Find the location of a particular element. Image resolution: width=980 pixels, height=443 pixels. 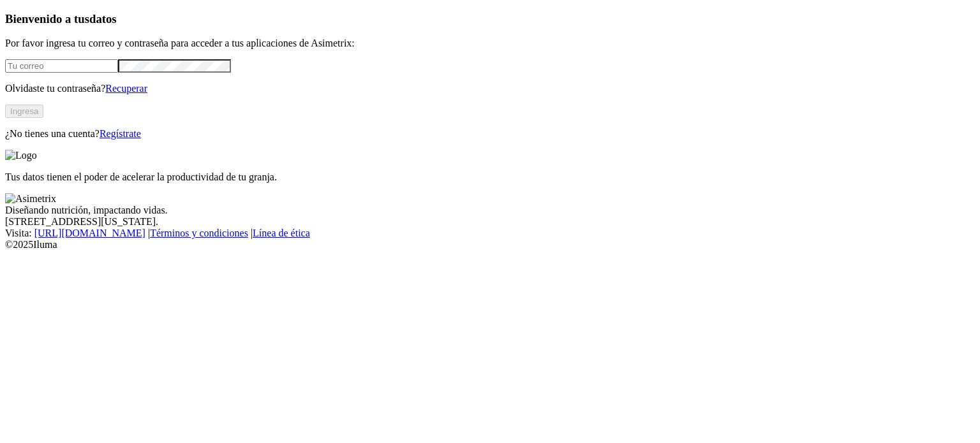

a: Línea de ética is located at coordinates (281, 232).